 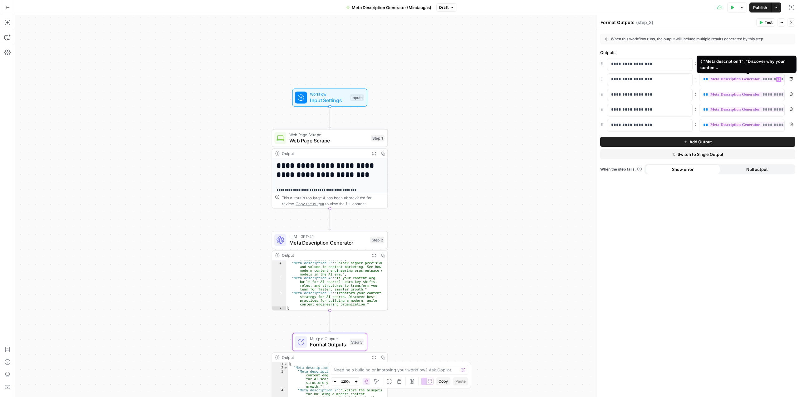 I want to click on button: Add Output, so click(x=698, y=142).